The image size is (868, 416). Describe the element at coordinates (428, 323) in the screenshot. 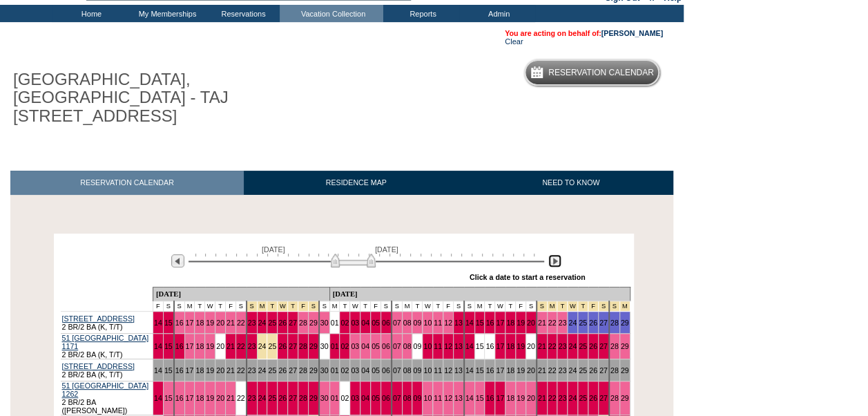

I see `a: 10` at that location.